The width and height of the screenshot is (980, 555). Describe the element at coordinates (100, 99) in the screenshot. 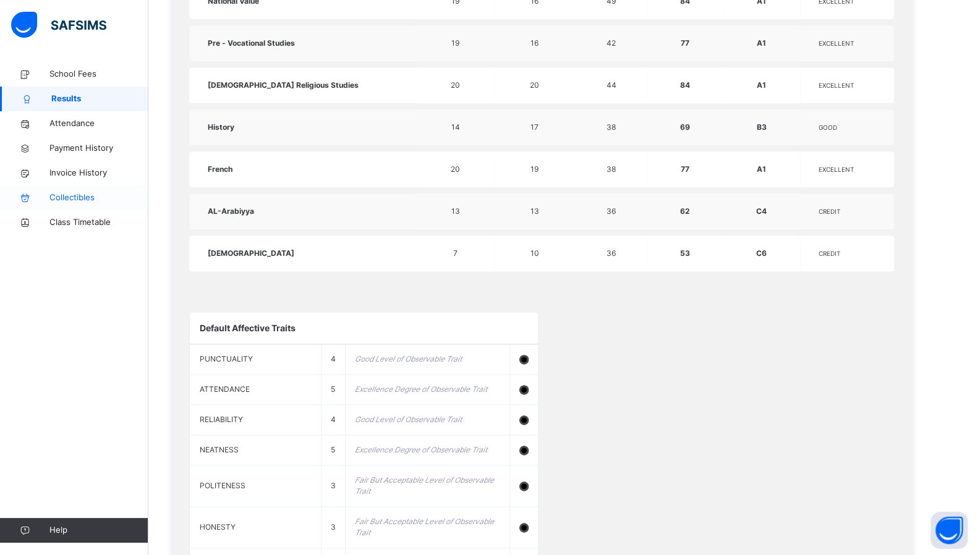

I see `span: Results` at that location.